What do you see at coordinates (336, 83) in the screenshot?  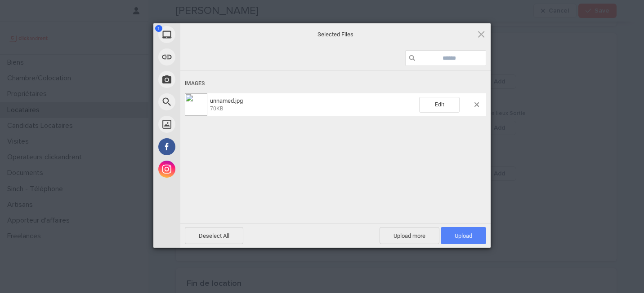 I see `div: Images` at bounding box center [336, 83].